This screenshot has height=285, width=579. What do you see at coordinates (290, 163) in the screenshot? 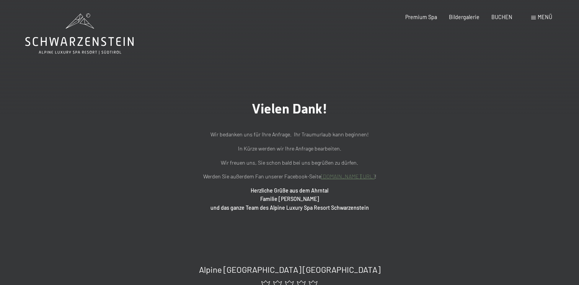
I see `p: Wir freuen uns, Sie schon bald bei uns begrüßen zu dürfen.` at bounding box center [290, 163].